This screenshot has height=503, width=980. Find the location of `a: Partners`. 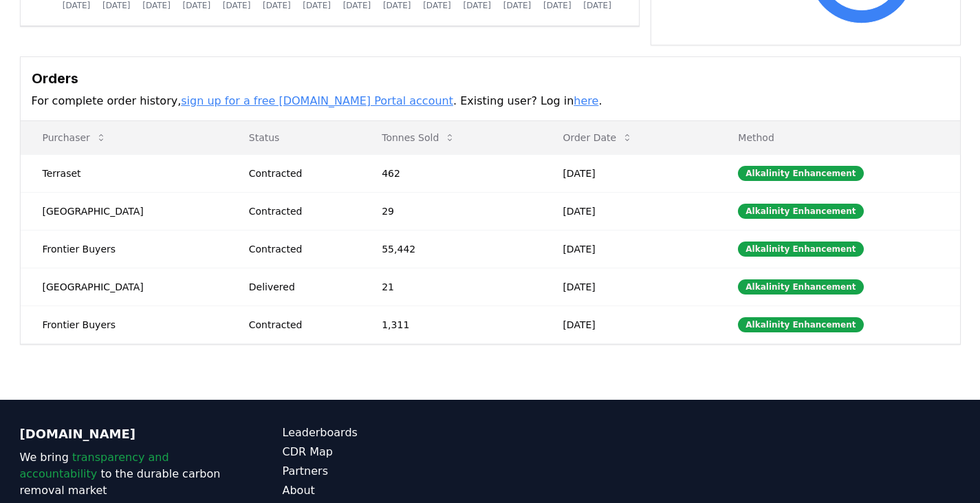

a: Partners is located at coordinates (387, 471).